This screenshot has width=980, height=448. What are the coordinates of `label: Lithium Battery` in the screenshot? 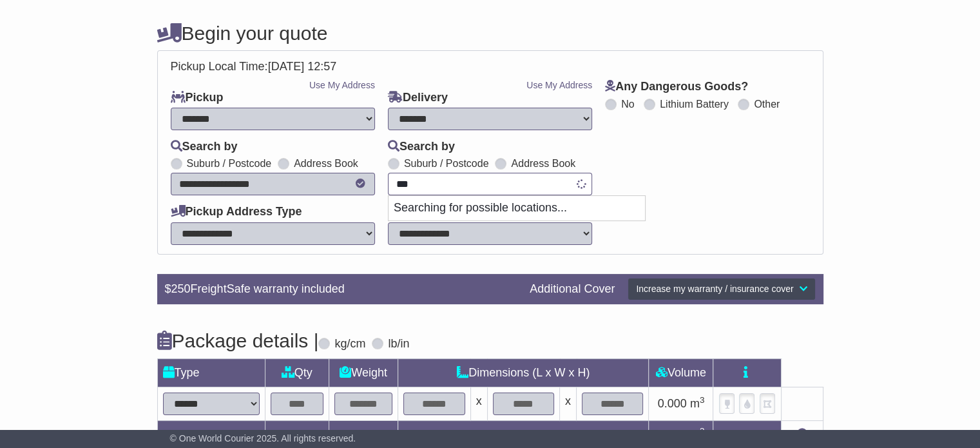 It's located at (694, 104).